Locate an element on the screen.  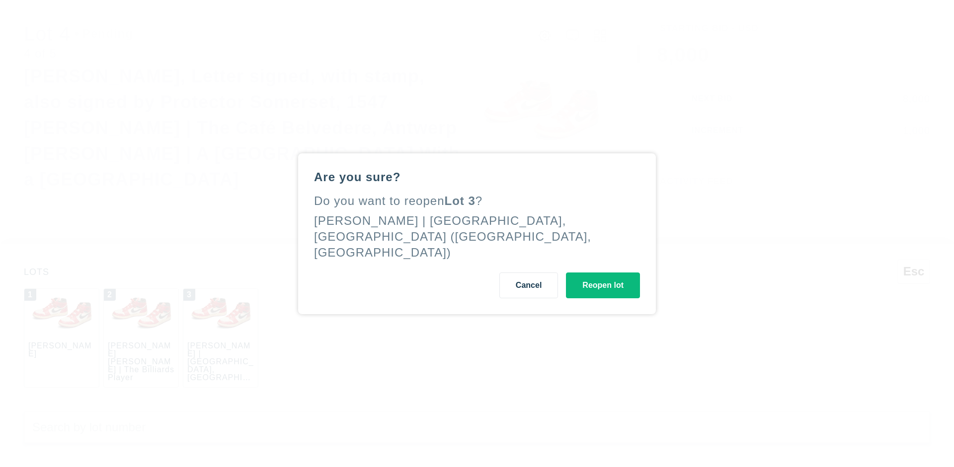
div: Are you sure? is located at coordinates (477, 177).